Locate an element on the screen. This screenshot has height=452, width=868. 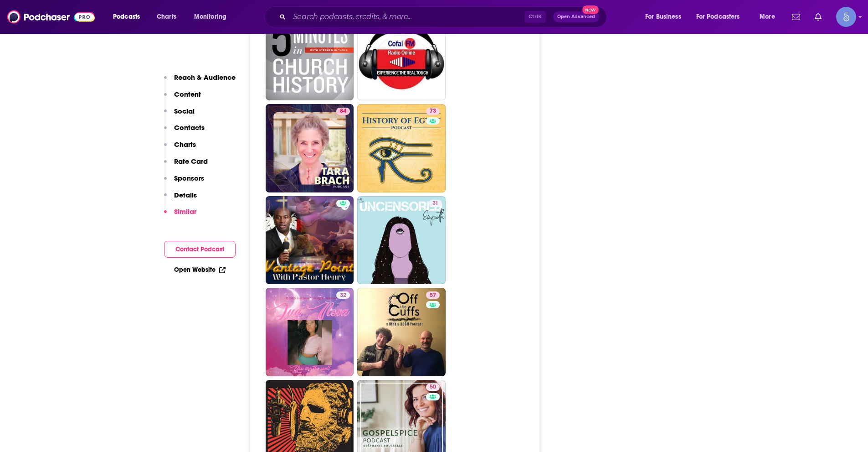
p: Contacts is located at coordinates (189, 127).